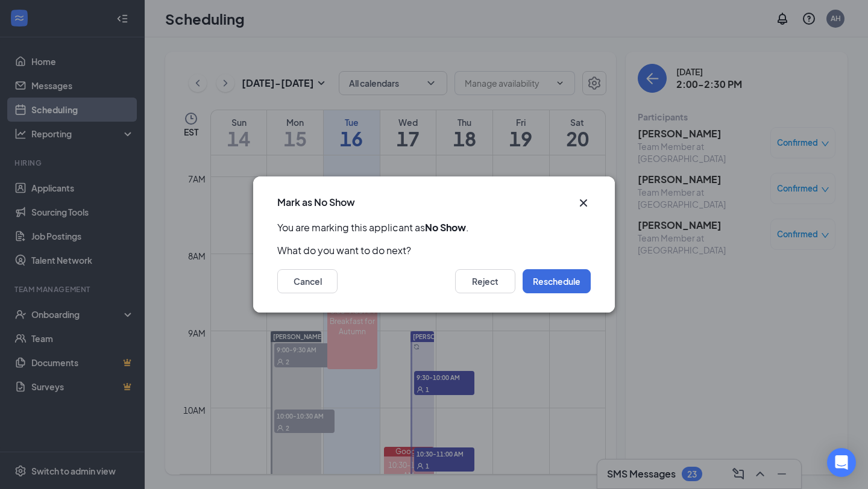  I want to click on button: Cancel, so click(307, 282).